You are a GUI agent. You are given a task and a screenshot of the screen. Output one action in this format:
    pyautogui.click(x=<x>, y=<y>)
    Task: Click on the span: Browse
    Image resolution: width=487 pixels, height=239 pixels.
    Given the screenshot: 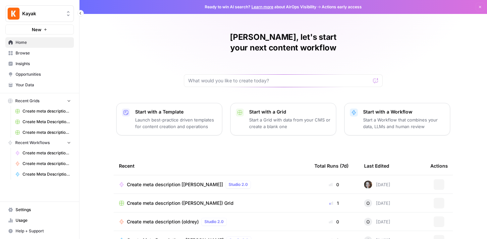 What is the action you would take?
    pyautogui.click(x=43, y=53)
    